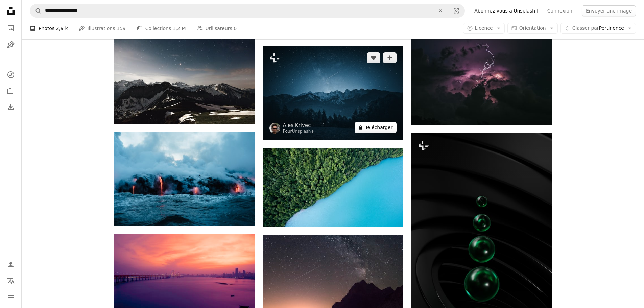 The width and height of the screenshot is (644, 308). I want to click on button: Classer parPertinence, so click(598, 28).